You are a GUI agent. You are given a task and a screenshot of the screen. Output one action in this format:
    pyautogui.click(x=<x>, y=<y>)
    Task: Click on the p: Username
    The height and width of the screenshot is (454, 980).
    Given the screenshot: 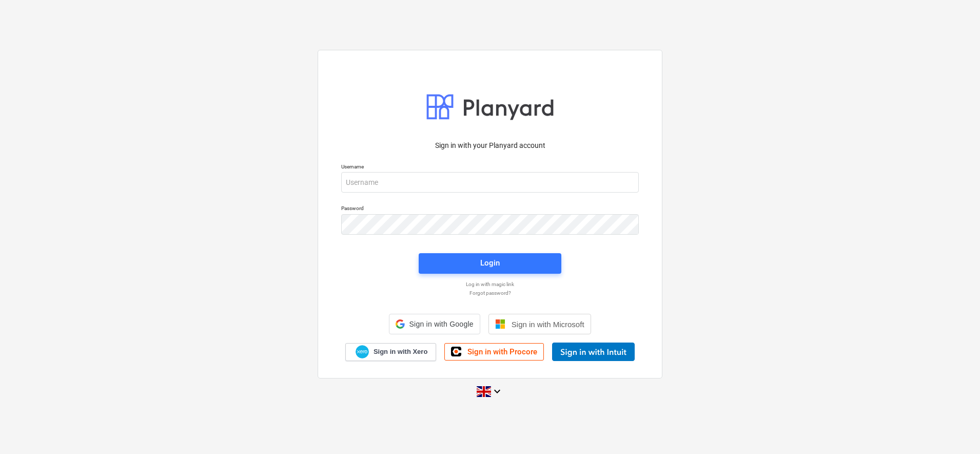 What is the action you would take?
    pyautogui.click(x=490, y=167)
    